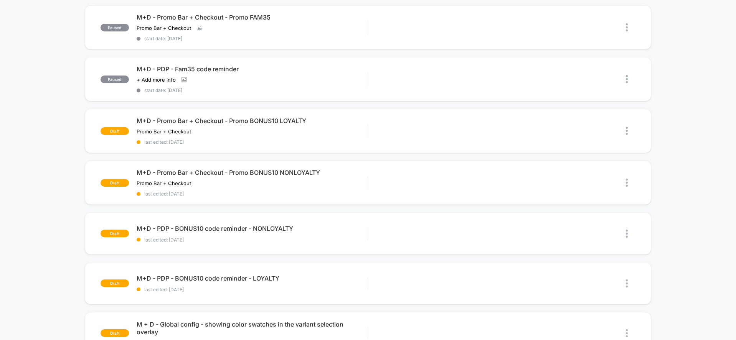 This screenshot has width=736, height=340. Describe the element at coordinates (252, 229) in the screenshot. I see `span: M+D - PDP - BONUS10 code reminder - NONLOYALTY` at that location.